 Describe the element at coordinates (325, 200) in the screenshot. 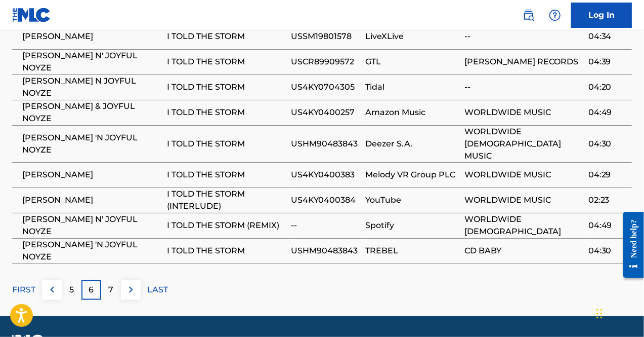

I see `span: US4KY0400384` at that location.